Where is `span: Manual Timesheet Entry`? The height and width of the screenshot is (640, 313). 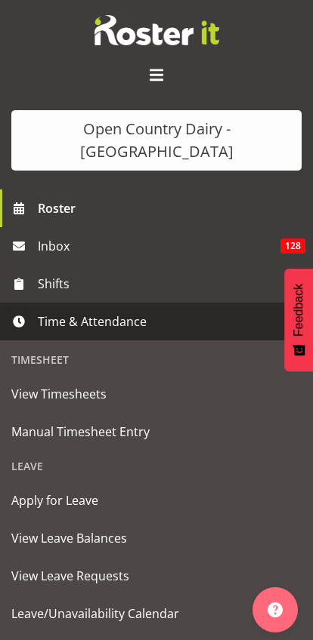 span: Manual Timesheet Entry is located at coordinates (156, 432).